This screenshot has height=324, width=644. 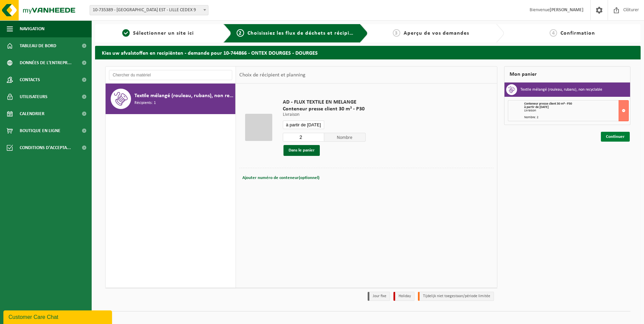 I want to click on span: 10-735389 - SUEZ RV NORD EST - LILLE CEDEX 9, so click(x=149, y=10).